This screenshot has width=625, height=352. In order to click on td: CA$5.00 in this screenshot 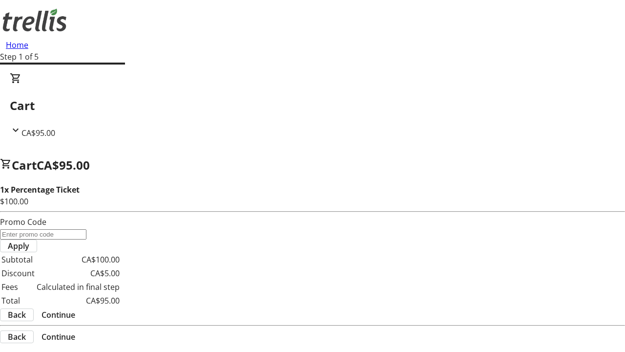, I will do `click(78, 273)`.